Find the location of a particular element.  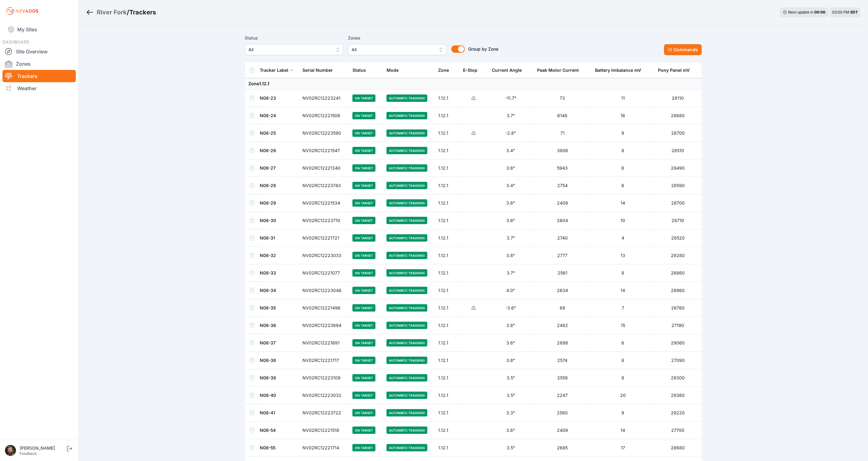

td: 2580 is located at coordinates (562, 413).